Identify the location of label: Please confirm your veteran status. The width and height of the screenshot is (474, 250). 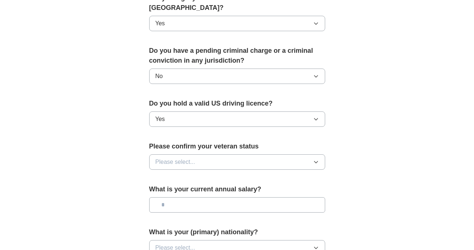
(237, 146).